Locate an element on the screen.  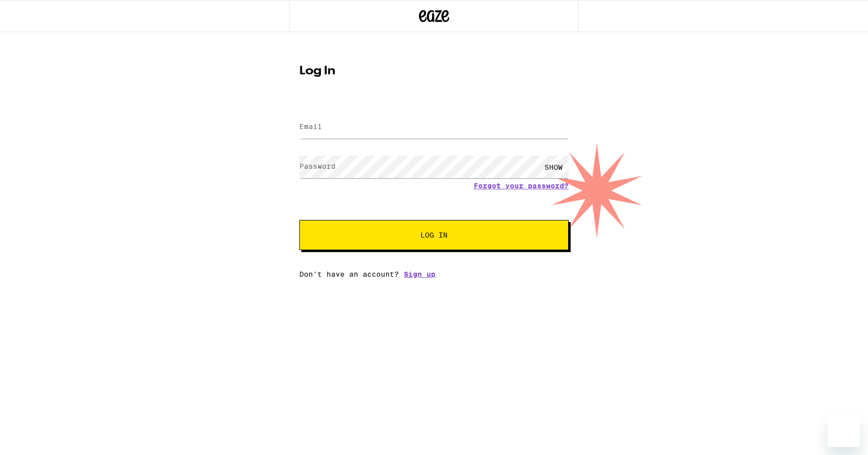
h1: Log In is located at coordinates (434, 71).